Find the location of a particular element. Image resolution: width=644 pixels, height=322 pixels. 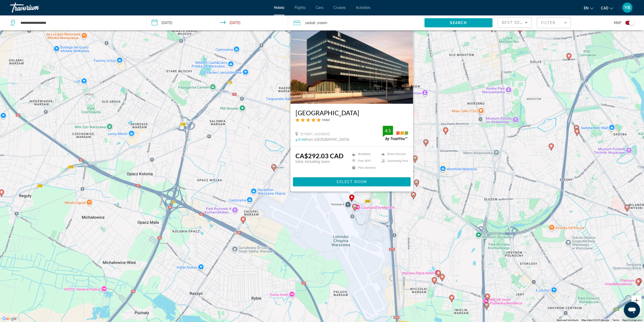

a: Select Room is located at coordinates (351, 181).